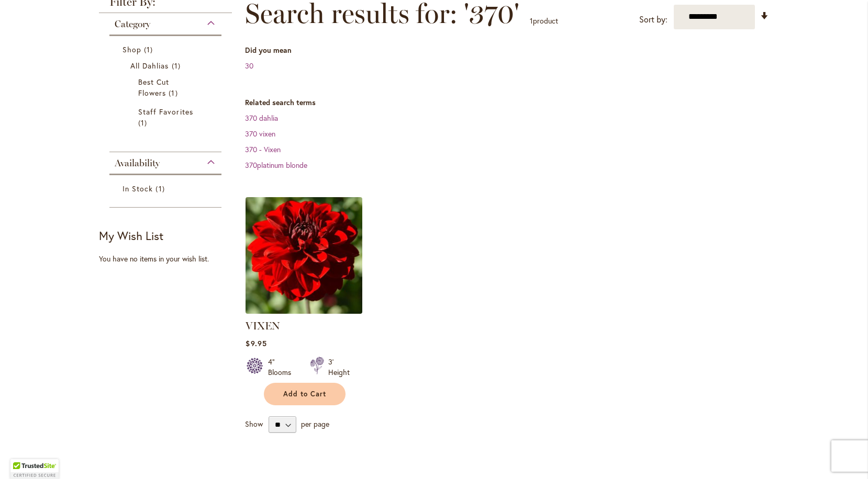 The image size is (868, 479). What do you see at coordinates (339, 367) in the screenshot?
I see `div: 3' Height` at bounding box center [339, 367].